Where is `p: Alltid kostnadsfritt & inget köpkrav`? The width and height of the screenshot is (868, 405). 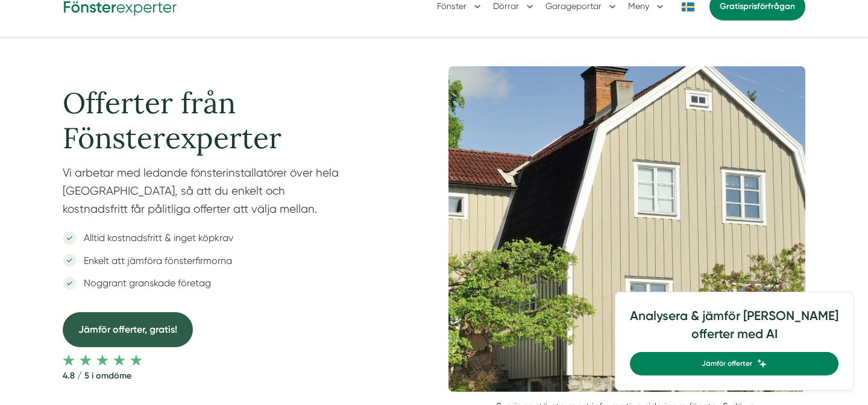 p: Alltid kostnadsfritt & inget köpkrav is located at coordinates (155, 238).